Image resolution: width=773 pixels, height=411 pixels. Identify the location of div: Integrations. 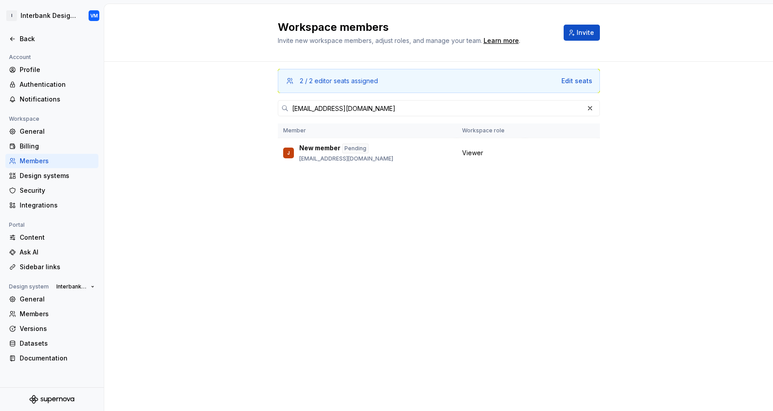
(57, 205).